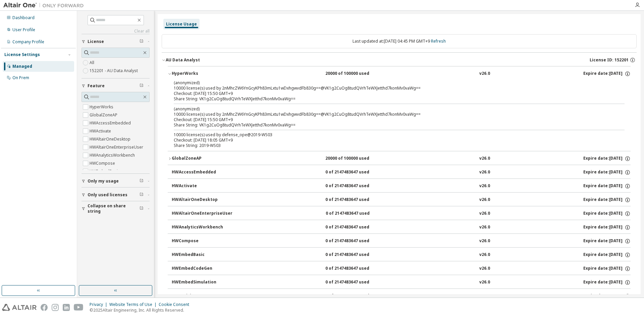 Image resolution: width=644 pixels, height=317 pixels. Describe the element at coordinates (111, 123) in the screenshot. I see `label: HWAccessEmbedded` at that location.